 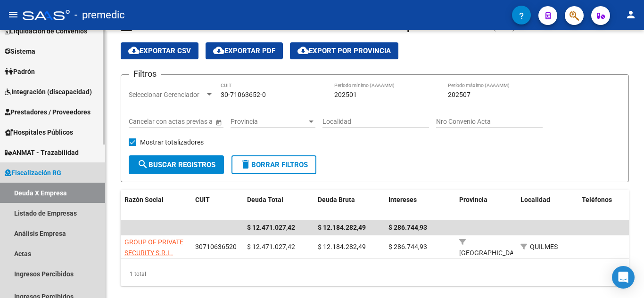 I want to click on button: Exportar CSV, so click(x=159, y=51).